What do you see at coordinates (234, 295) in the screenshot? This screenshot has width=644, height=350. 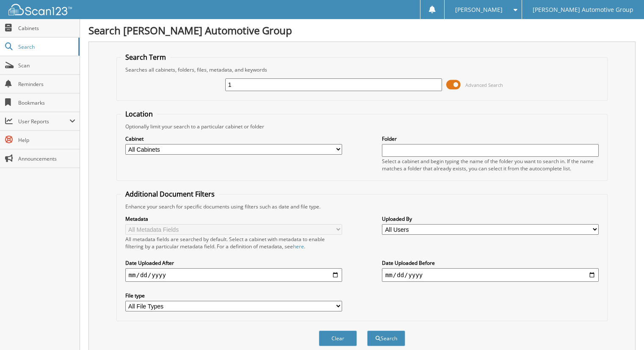 I see `label: File type` at bounding box center [234, 295].